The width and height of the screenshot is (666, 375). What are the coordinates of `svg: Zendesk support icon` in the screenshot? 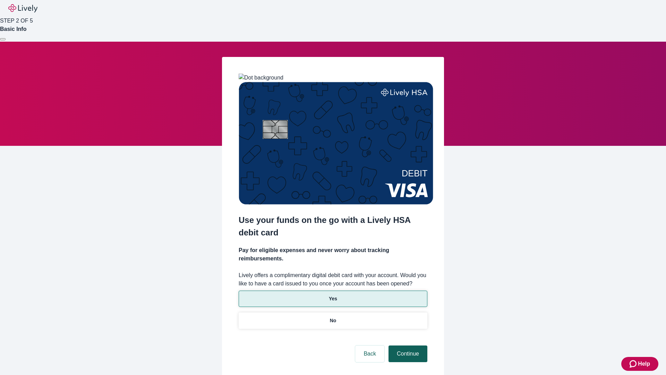 It's located at (634, 364).